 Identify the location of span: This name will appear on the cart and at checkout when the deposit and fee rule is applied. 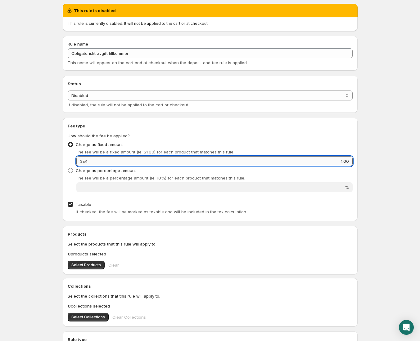
(157, 63).